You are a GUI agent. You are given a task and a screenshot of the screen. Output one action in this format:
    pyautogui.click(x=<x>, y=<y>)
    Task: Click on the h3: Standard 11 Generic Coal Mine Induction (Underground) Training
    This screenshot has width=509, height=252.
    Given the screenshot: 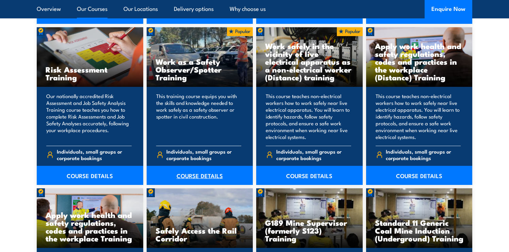 What is the action you would take?
    pyautogui.click(x=419, y=230)
    